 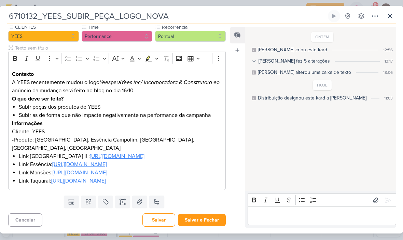 What do you see at coordinates (117, 37) in the screenshot?
I see `button: Performance` at bounding box center [117, 37].